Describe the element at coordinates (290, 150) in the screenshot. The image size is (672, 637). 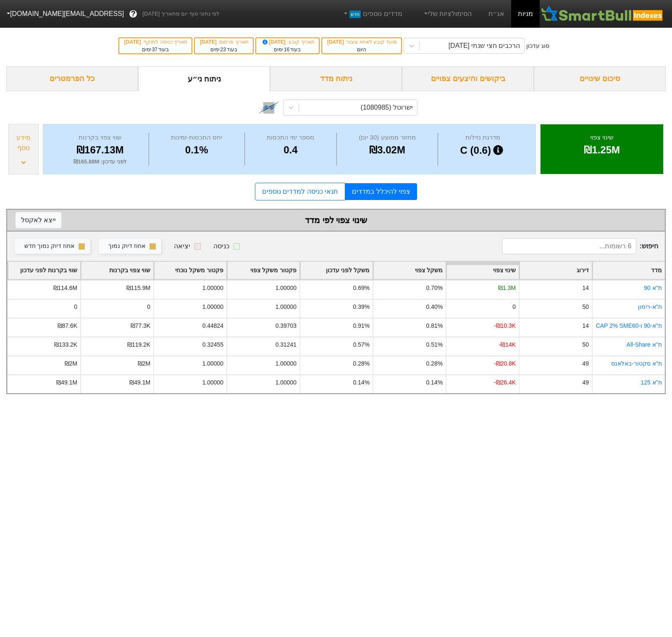
I see `div: 0.4` at that location.